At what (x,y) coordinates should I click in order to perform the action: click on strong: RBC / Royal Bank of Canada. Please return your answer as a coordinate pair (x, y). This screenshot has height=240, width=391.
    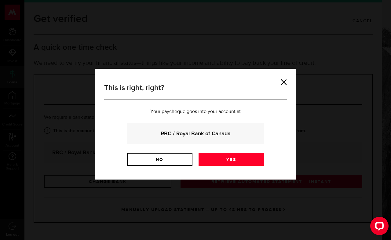
    Looking at the image, I should click on (196, 134).